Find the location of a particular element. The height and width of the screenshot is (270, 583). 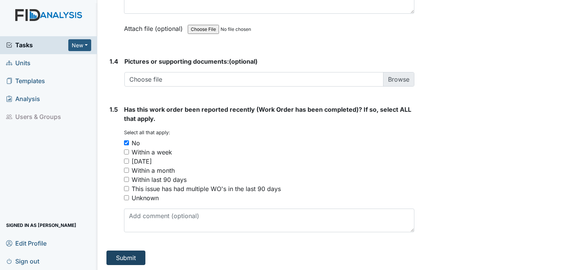

label: 1.5 is located at coordinates (114, 109).